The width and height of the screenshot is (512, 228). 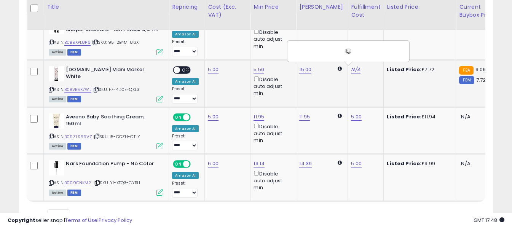 What do you see at coordinates (70, 220) in the screenshot?
I see `div: seller snap | |` at bounding box center [70, 220].